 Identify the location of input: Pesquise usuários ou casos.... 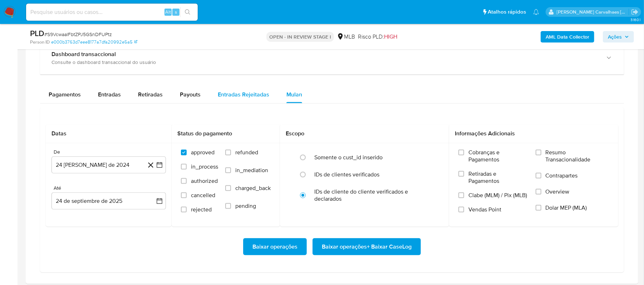
(112, 12).